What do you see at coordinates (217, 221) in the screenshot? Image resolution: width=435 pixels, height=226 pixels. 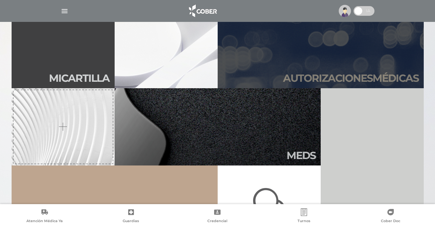 I see `span: Credencial` at bounding box center [217, 221].